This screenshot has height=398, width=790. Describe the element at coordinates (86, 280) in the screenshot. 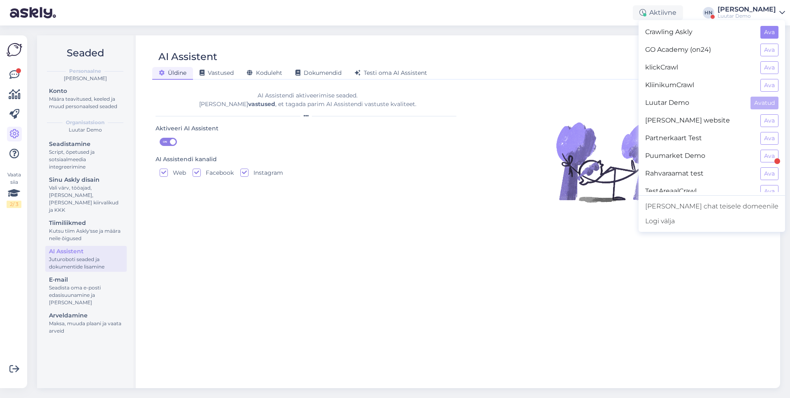

I see `div: E-mail` at that location.